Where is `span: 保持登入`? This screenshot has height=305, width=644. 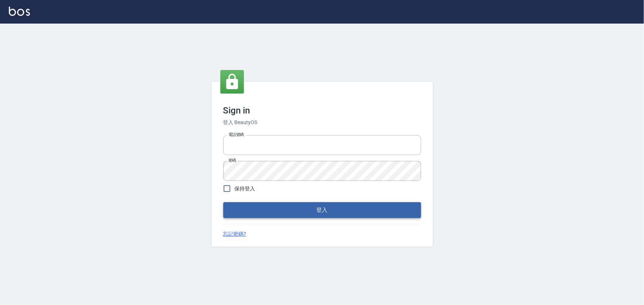
span: 保持登入 is located at coordinates (245, 189).